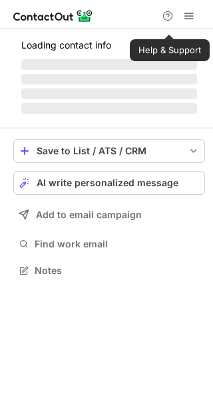 This screenshot has width=213, height=399. I want to click on span: AI write personalized message, so click(107, 183).